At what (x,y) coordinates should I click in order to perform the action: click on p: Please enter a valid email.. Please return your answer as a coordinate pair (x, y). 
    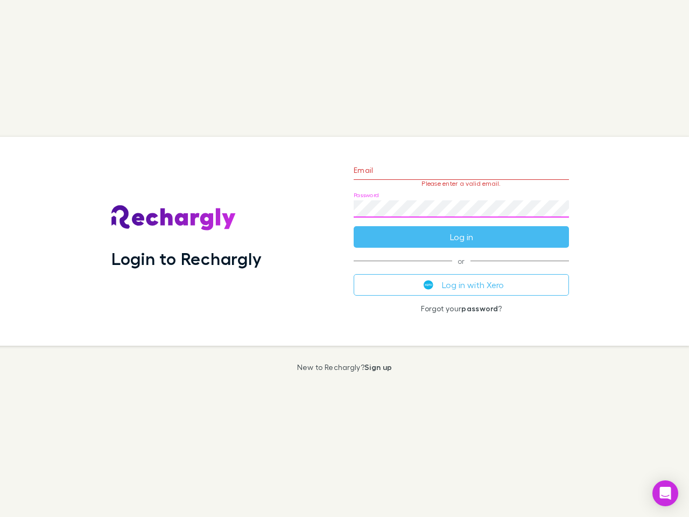
    Looking at the image, I should click on (462, 184).